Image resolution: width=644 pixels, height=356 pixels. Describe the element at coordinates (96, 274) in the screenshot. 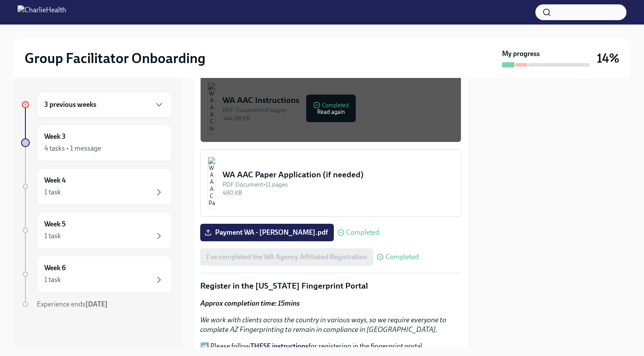

I see `a: Week 61 task` at that location.